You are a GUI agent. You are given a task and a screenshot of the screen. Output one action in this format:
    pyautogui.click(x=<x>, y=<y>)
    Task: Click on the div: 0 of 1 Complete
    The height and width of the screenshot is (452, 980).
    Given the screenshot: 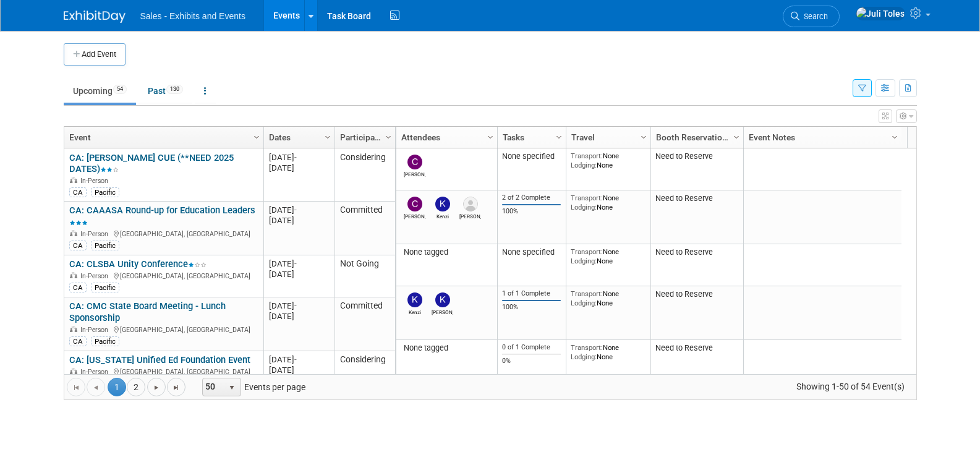 What is the action you would take?
    pyautogui.click(x=531, y=348)
    